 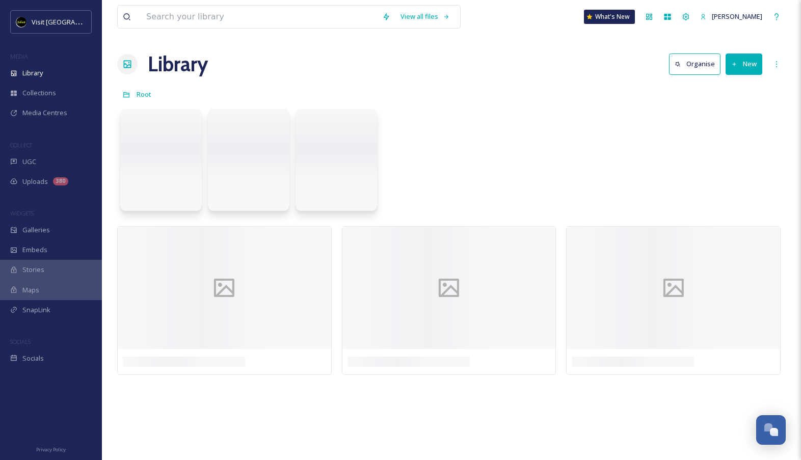 What do you see at coordinates (33, 358) in the screenshot?
I see `span: Socials` at bounding box center [33, 358].